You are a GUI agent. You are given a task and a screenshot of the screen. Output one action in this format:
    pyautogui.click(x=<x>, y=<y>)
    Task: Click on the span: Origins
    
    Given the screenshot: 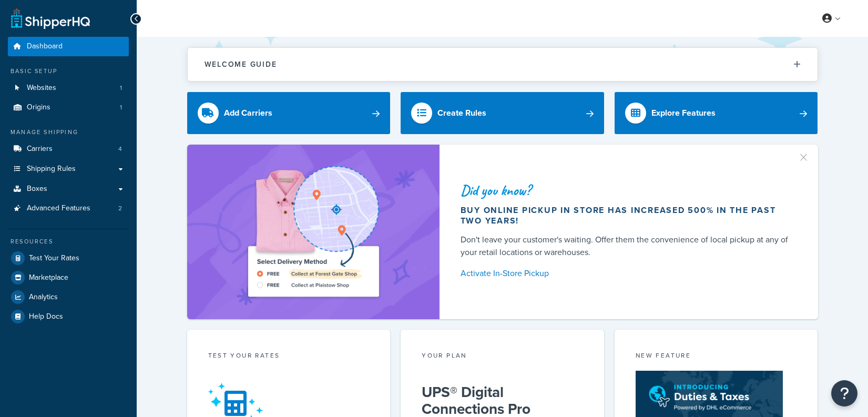 What is the action you would take?
    pyautogui.click(x=38, y=107)
    